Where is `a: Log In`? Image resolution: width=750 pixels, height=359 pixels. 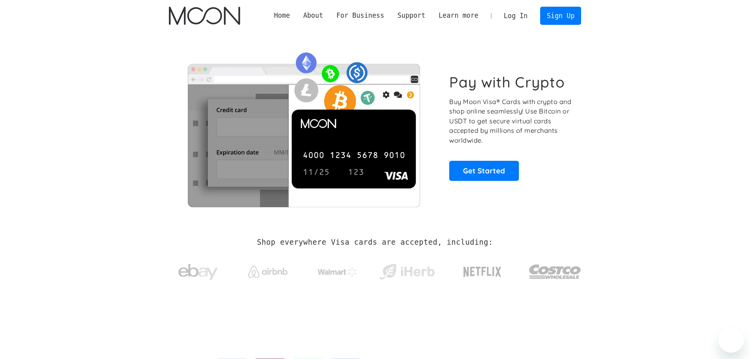 a: Log In is located at coordinates (516, 16).